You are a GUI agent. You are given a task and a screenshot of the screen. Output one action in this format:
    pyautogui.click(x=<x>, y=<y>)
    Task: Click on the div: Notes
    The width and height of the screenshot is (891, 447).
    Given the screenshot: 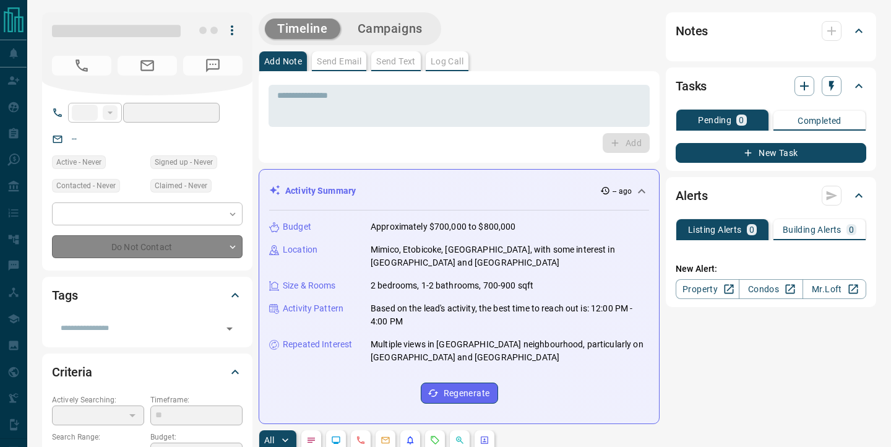 What is the action you would take?
    pyautogui.click(x=771, y=31)
    